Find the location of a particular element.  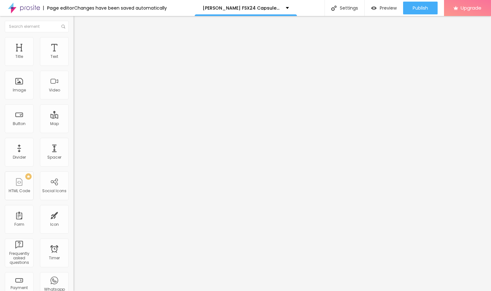

button: Publish is located at coordinates (420, 8).